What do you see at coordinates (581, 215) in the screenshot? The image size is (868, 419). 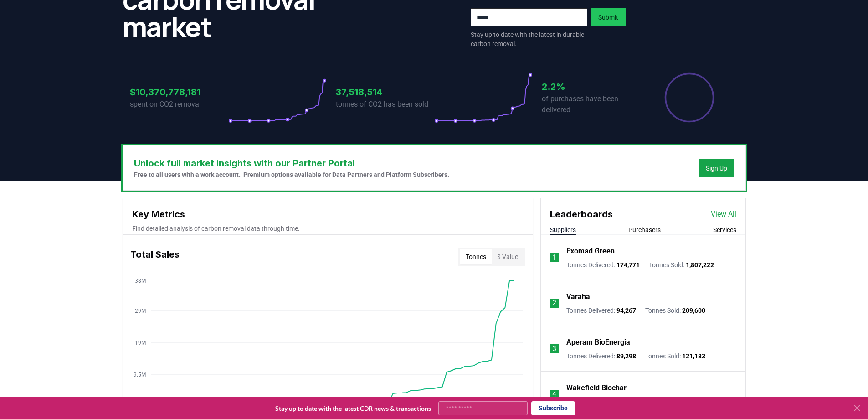 I see `h3: Leaderboards` at bounding box center [581, 215].